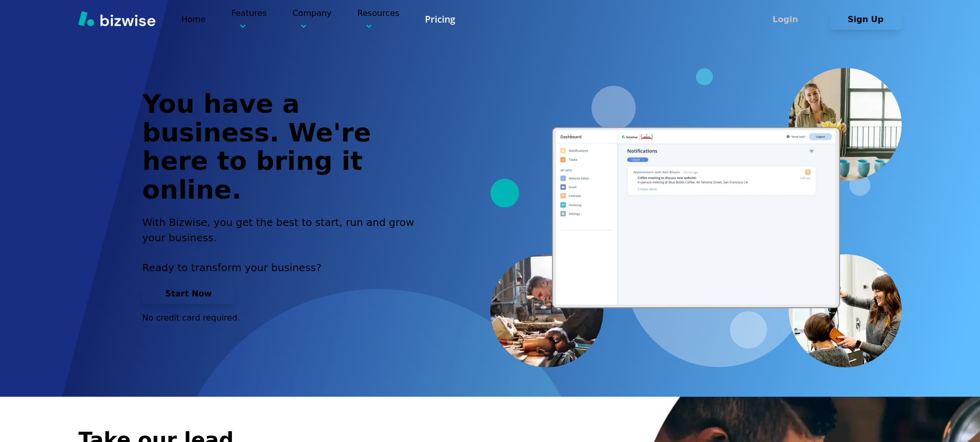 The width and height of the screenshot is (980, 442). What do you see at coordinates (284, 318) in the screenshot?
I see `p: No credit card required.` at bounding box center [284, 318].